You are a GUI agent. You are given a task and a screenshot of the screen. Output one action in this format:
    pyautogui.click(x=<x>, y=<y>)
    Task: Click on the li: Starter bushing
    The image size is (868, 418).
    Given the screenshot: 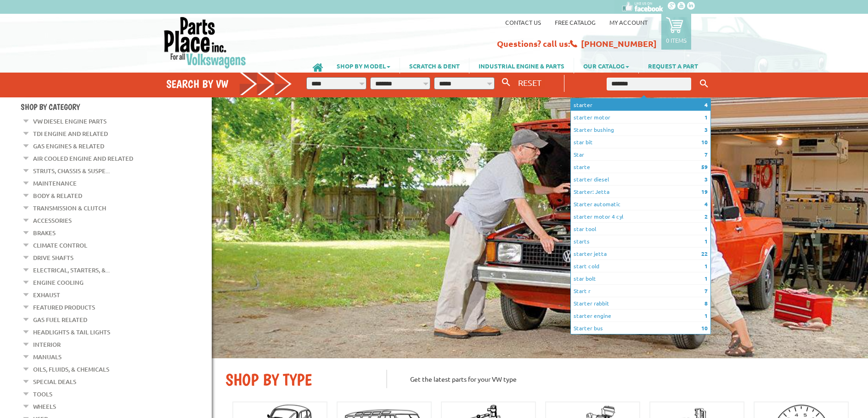 What is the action you would take?
    pyautogui.click(x=641, y=130)
    